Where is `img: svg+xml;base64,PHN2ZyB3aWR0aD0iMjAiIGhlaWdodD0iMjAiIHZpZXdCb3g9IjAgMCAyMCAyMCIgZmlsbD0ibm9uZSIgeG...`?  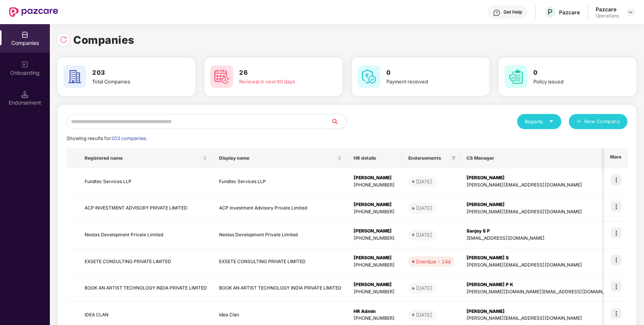 img: svg+xml;base64,PHN2ZyB3aWR0aD0iMjAiIGhlaWdodD0iMjAiIHZpZXdCb3g9IjAgMCAyMCAyMCIgZmlsbD0ibm9uZSIgeG... is located at coordinates (25, 64).